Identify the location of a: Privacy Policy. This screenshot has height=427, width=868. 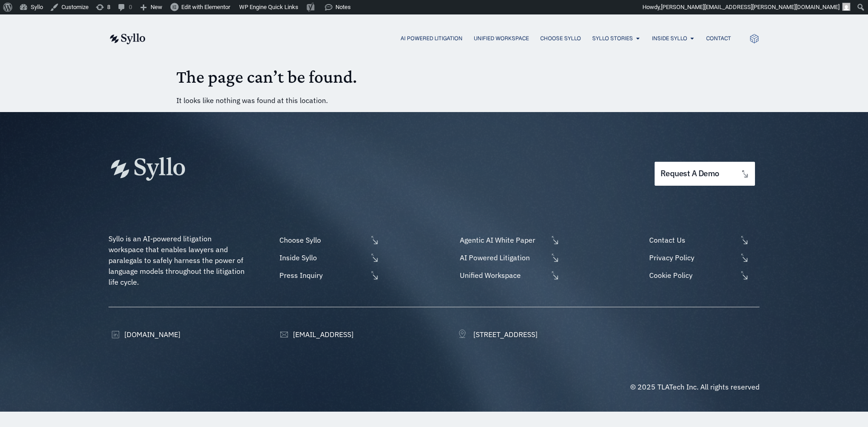
(703, 257).